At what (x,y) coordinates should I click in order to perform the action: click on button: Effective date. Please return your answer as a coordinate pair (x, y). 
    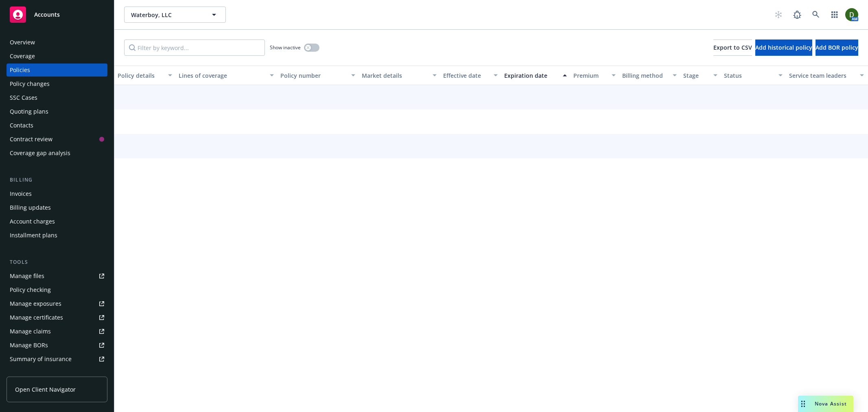
    Looking at the image, I should click on (471, 76).